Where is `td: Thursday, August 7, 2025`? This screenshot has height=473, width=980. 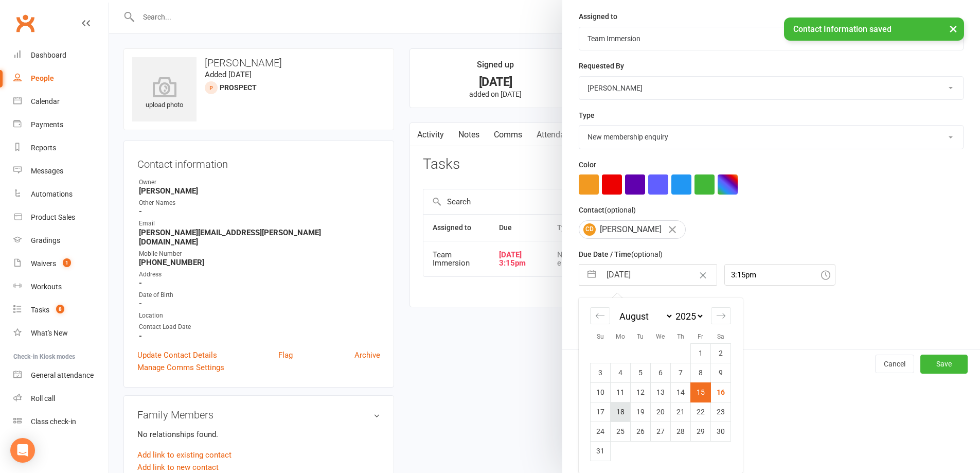
td: Thursday, August 7, 2025 is located at coordinates (681, 373).